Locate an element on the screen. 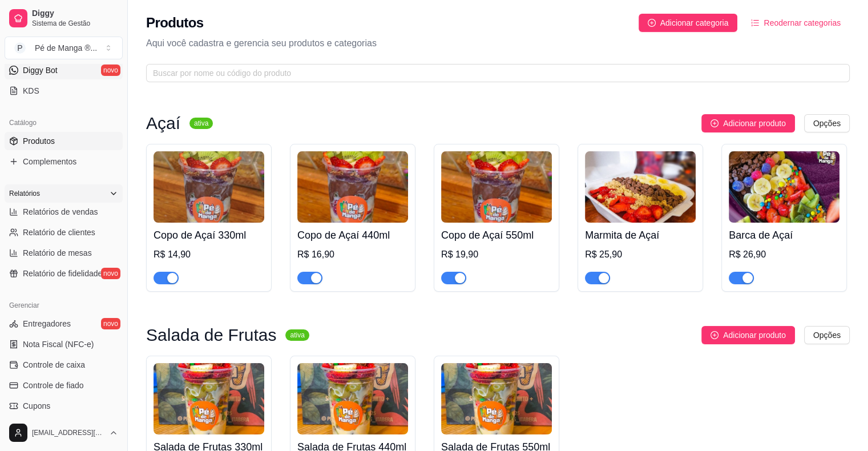 The image size is (868, 451). span: P is located at coordinates (20, 48).